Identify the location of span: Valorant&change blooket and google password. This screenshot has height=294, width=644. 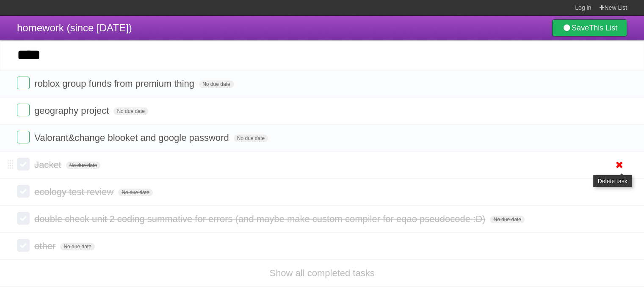
(132, 138).